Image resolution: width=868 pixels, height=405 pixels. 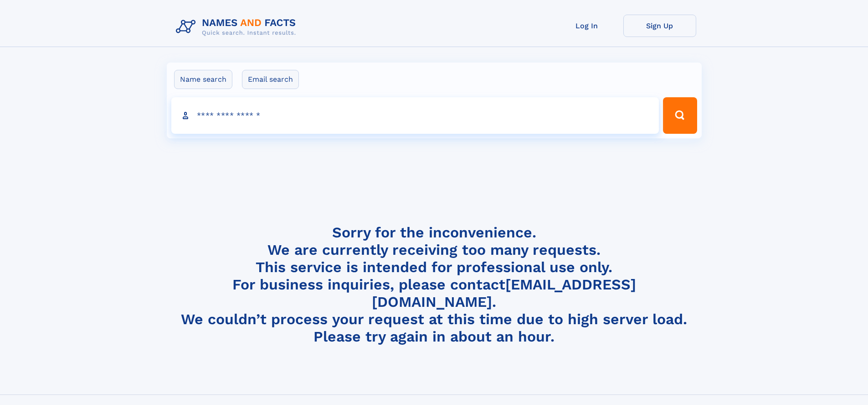 I want to click on img: Logo Names and Facts, so click(x=238, y=27).